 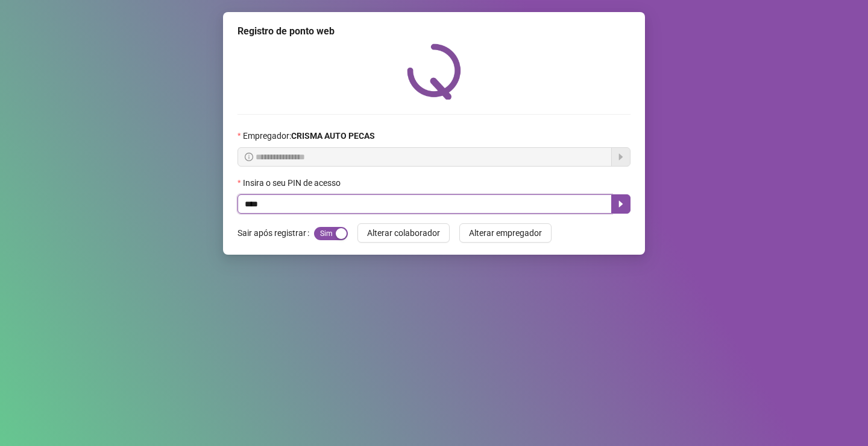 What do you see at coordinates (333, 136) in the screenshot?
I see `strong: CRISMA AUTO PECAS` at bounding box center [333, 136].